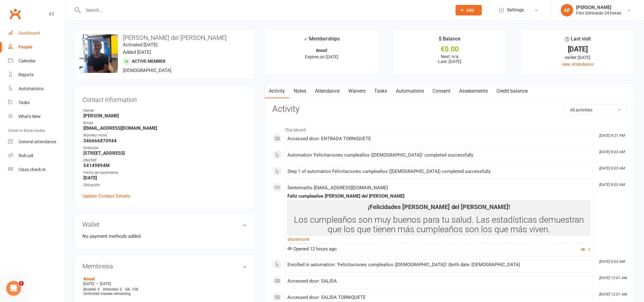 Image resolution: width=644 pixels, height=302 pixels. I want to click on a: Waivers, so click(357, 91).